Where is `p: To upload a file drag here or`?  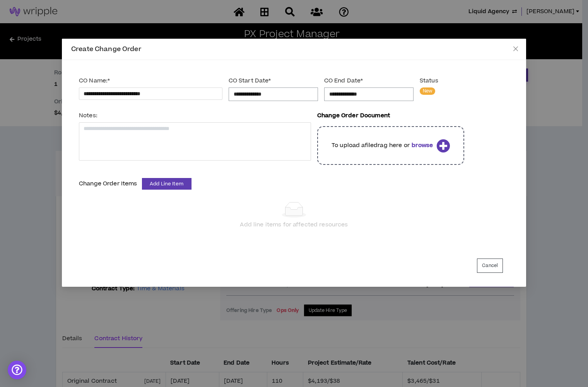 p: To upload a file drag here or is located at coordinates (382, 145).